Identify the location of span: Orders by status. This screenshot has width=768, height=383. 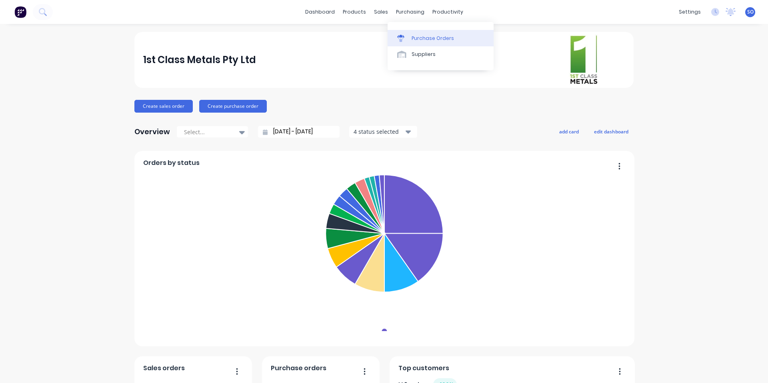
(171, 163).